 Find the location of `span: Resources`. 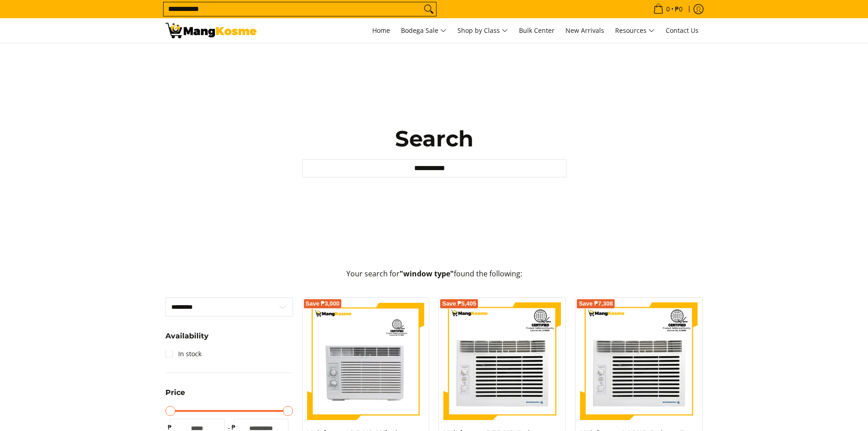

span: Resources is located at coordinates (635, 31).